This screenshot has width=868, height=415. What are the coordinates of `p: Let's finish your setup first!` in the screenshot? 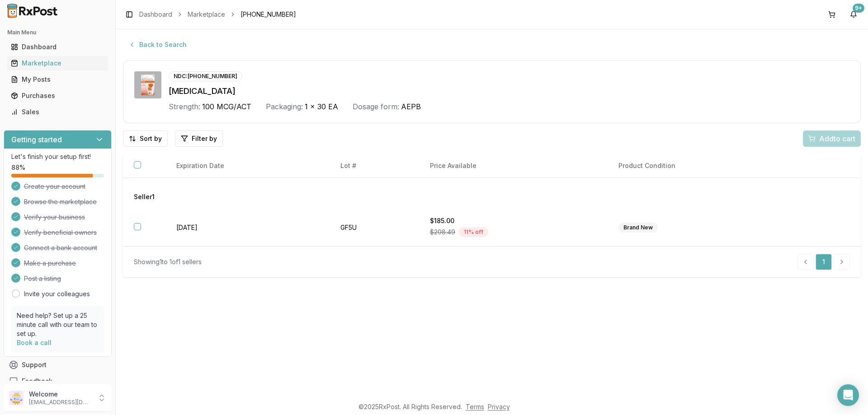 It's located at (57, 157).